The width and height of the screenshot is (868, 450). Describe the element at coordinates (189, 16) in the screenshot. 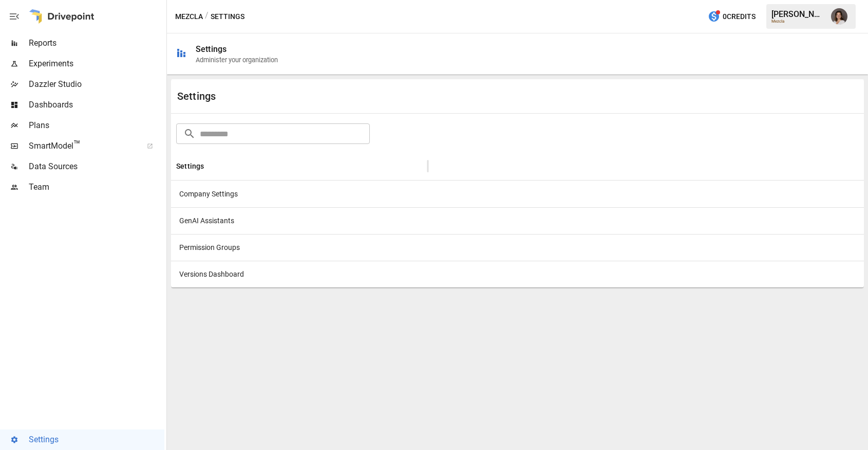

I see `button: Mezcla` at that location.